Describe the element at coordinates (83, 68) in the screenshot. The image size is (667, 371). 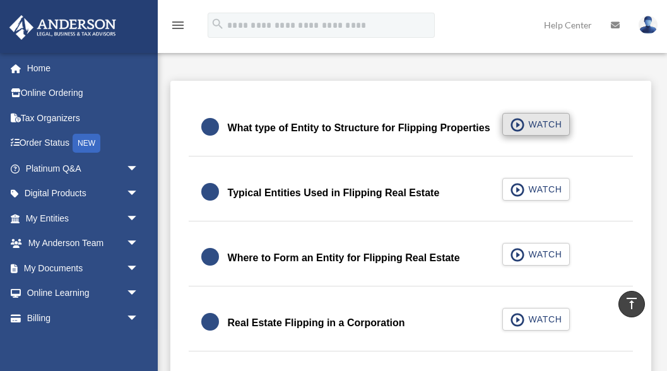
I see `a: Home` at that location.